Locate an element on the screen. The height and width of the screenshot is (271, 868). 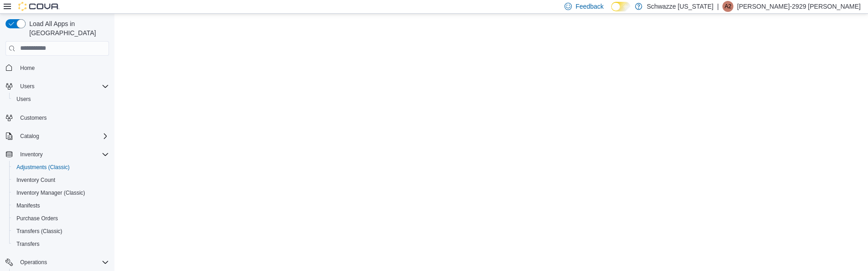
button: Purchase Orders is located at coordinates (61, 219).